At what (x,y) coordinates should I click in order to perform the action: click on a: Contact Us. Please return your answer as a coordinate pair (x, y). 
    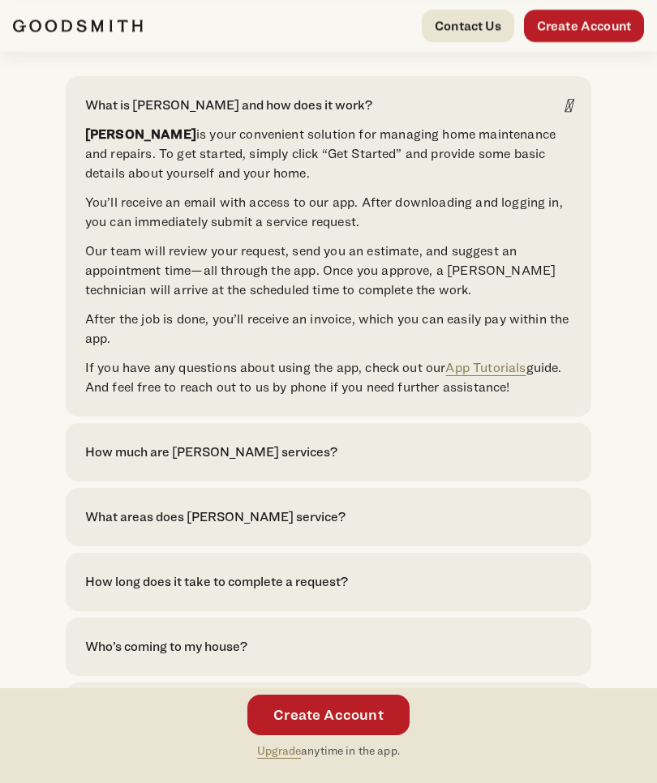
    Looking at the image, I should click on (468, 26).